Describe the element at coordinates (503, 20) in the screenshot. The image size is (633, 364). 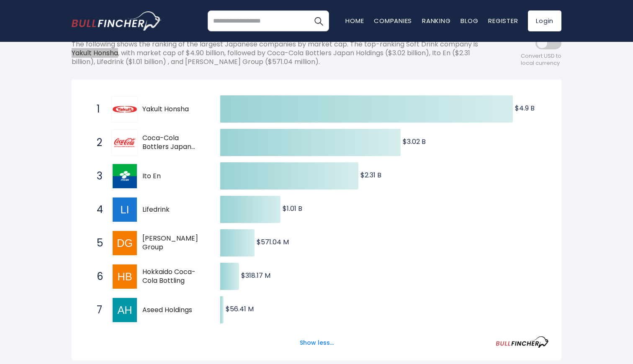
I see `a: Register` at that location.